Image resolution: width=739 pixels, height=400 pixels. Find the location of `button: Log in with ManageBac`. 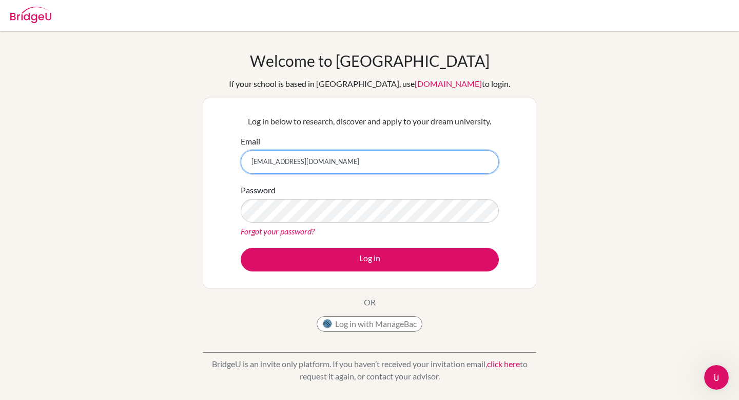

button: Log in with ManageBac is located at coordinates (370, 324).